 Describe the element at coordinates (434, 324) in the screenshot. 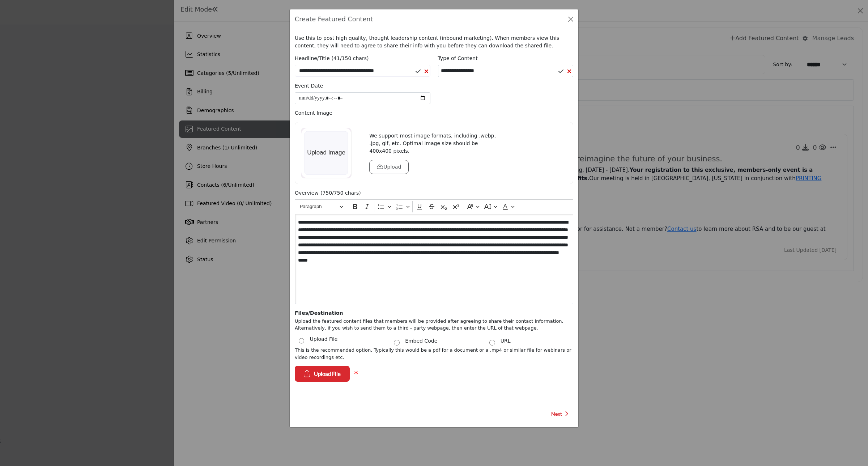

I see `p: Upload the featured content files that members will be provided after agreeing to share their con...` at that location.